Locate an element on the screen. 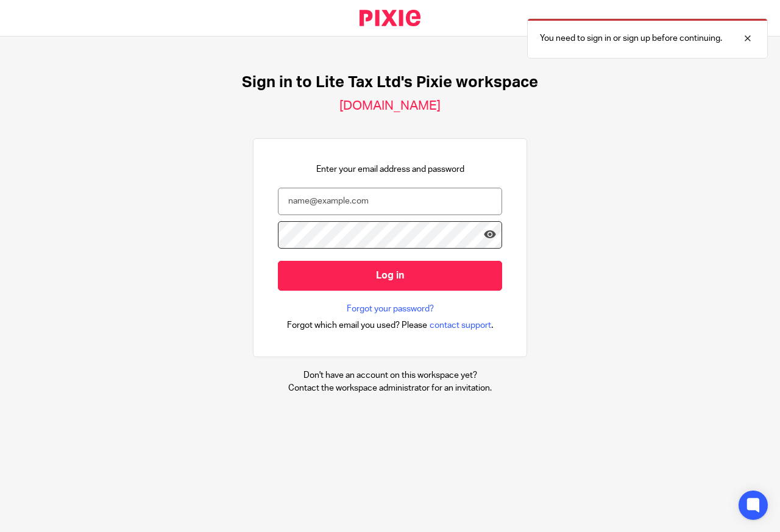 This screenshot has width=780, height=532. p: You need to sign in or sign up before continuing. is located at coordinates (630, 38).